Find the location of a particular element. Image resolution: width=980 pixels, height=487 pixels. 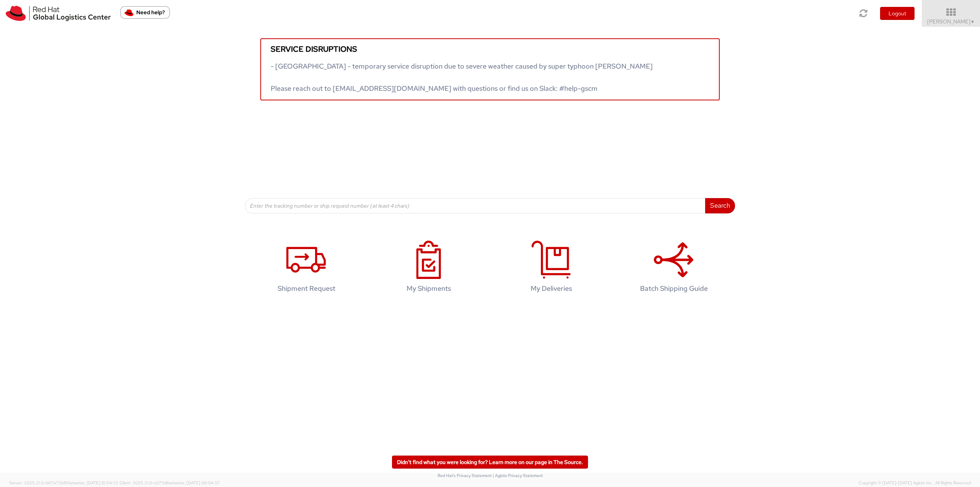

h4: Shipment Request is located at coordinates (306, 288).